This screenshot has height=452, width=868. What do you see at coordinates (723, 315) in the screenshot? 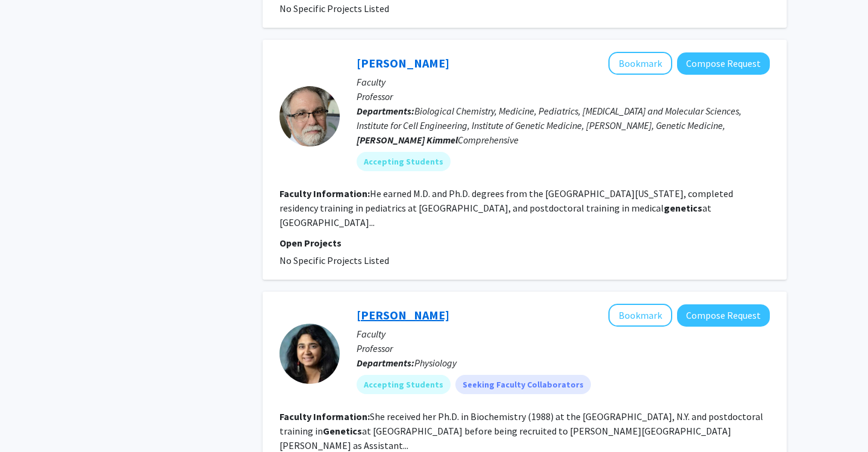
I see `button: Compose Request to Rajini Rao` at bounding box center [723, 315].